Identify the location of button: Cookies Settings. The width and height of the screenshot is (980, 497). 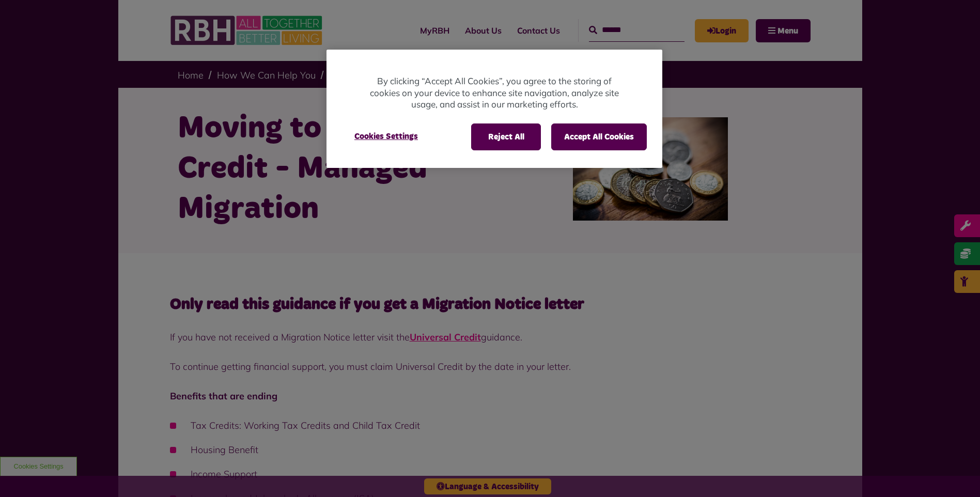
(386, 136).